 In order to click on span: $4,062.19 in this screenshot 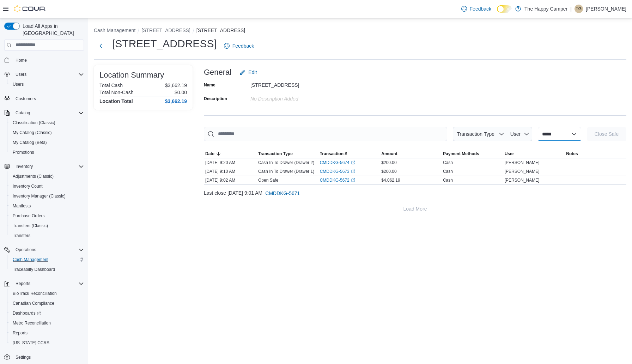, I will do `click(390, 180)`.